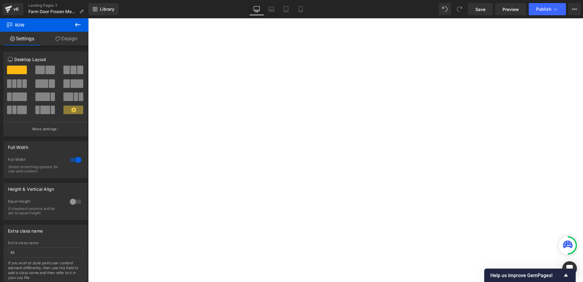 The image size is (583, 282). What do you see at coordinates (257, 9) in the screenshot?
I see `a: Desktop` at bounding box center [257, 9].